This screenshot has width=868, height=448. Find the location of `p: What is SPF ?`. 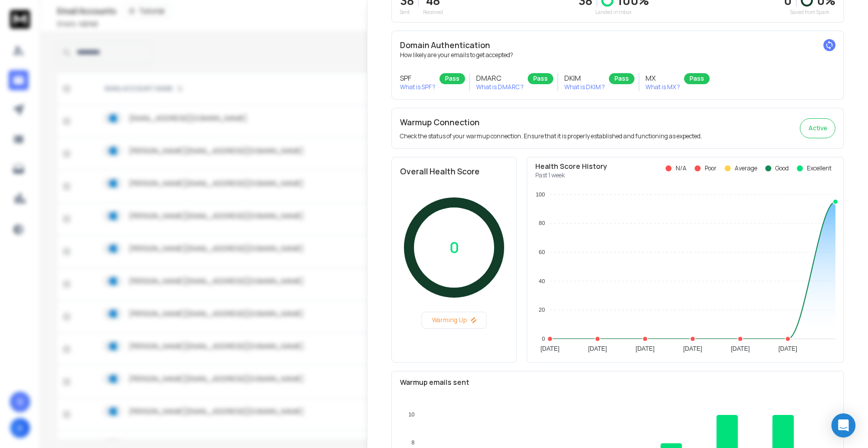

p: What is SPF ? is located at coordinates (418, 87).